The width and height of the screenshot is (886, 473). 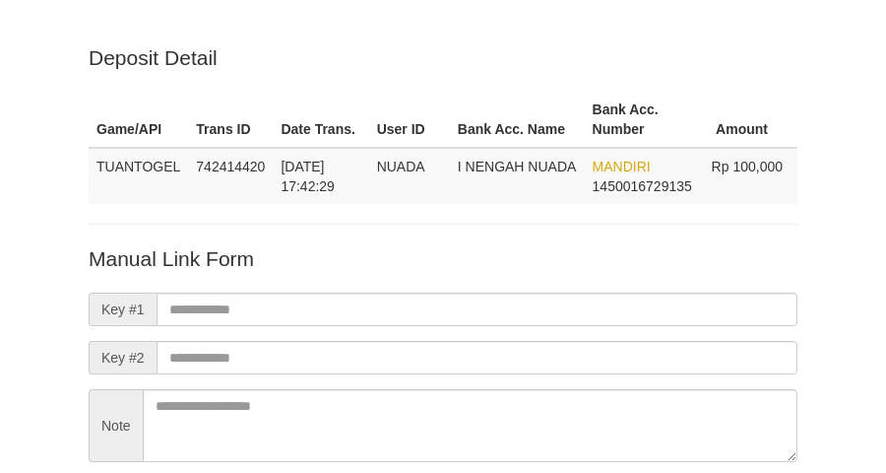 What do you see at coordinates (747, 166) in the screenshot?
I see `span: Rp 100,000` at bounding box center [747, 166].